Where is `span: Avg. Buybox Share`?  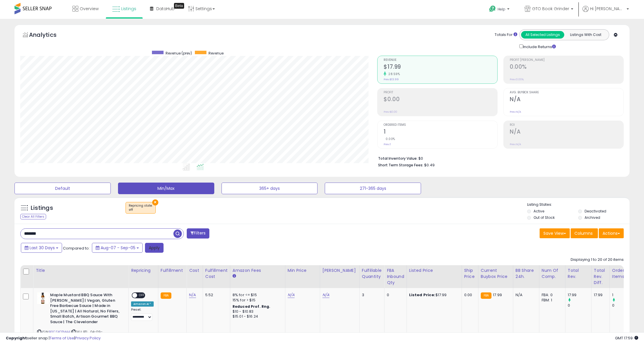
span: Avg. Buybox Share is located at coordinates (567, 92).